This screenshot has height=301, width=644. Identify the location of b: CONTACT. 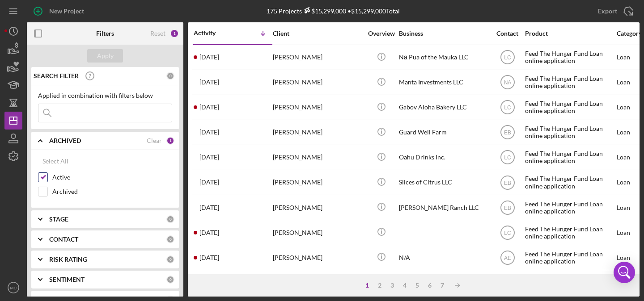
(64, 239).